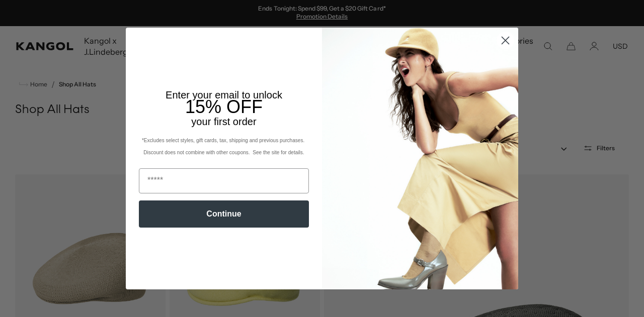  What do you see at coordinates (505, 40) in the screenshot?
I see `button: Close dialog` at bounding box center [505, 40].